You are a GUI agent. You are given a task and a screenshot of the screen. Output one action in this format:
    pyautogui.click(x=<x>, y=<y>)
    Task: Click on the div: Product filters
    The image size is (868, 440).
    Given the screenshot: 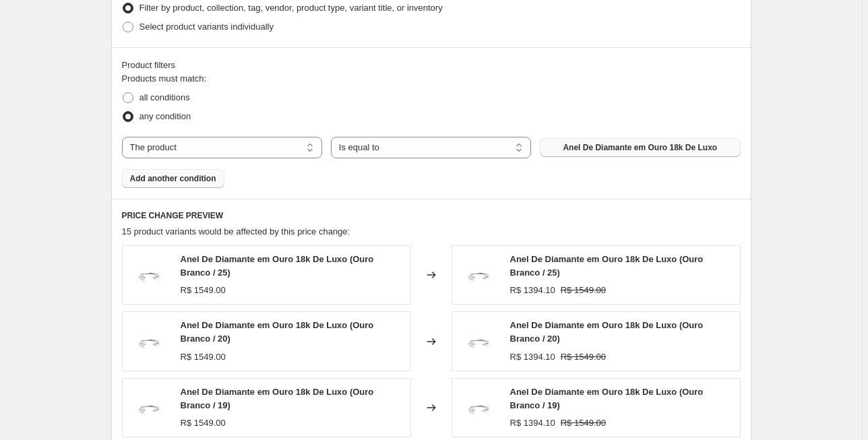 What is the action you would take?
    pyautogui.click(x=431, y=66)
    